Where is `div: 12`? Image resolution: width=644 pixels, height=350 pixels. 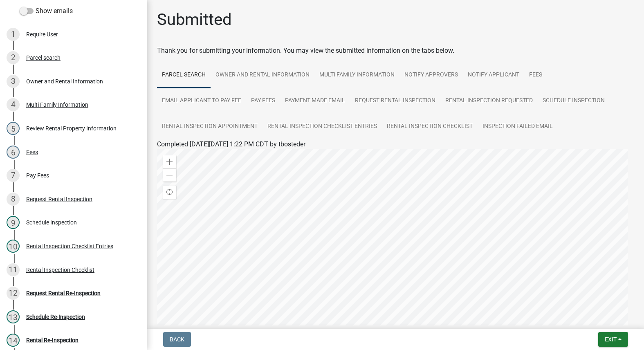 div: 12 is located at coordinates (13, 293).